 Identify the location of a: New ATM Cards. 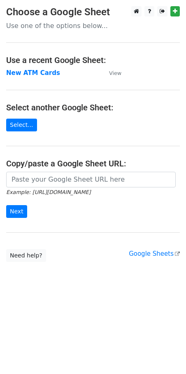
(33, 73).